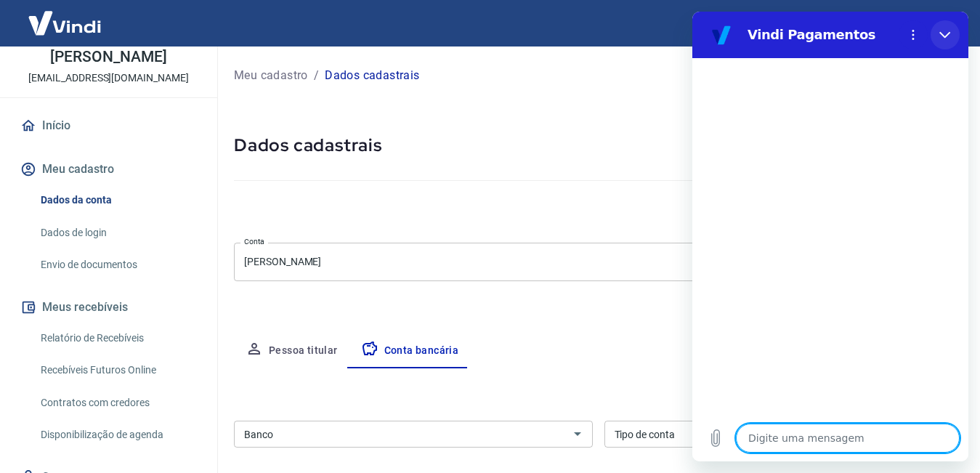 The image size is (980, 473). I want to click on button: Sair, so click(937, 23).